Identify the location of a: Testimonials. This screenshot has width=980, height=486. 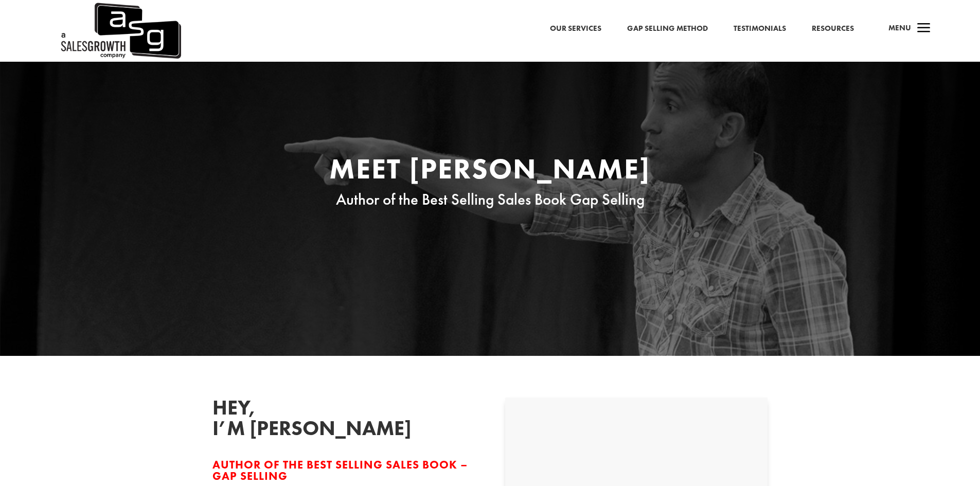
(760, 29).